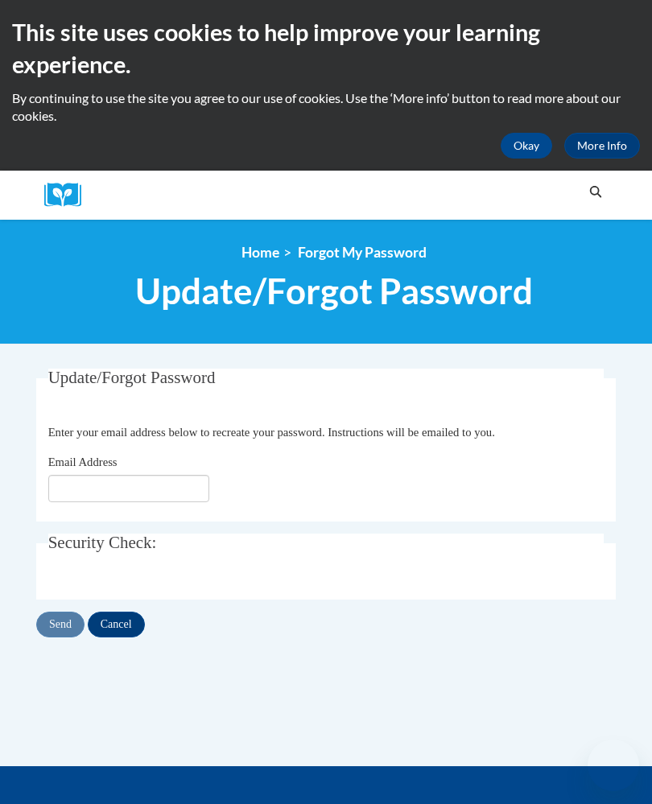  Describe the element at coordinates (129, 488) in the screenshot. I see `input: Email` at that location.